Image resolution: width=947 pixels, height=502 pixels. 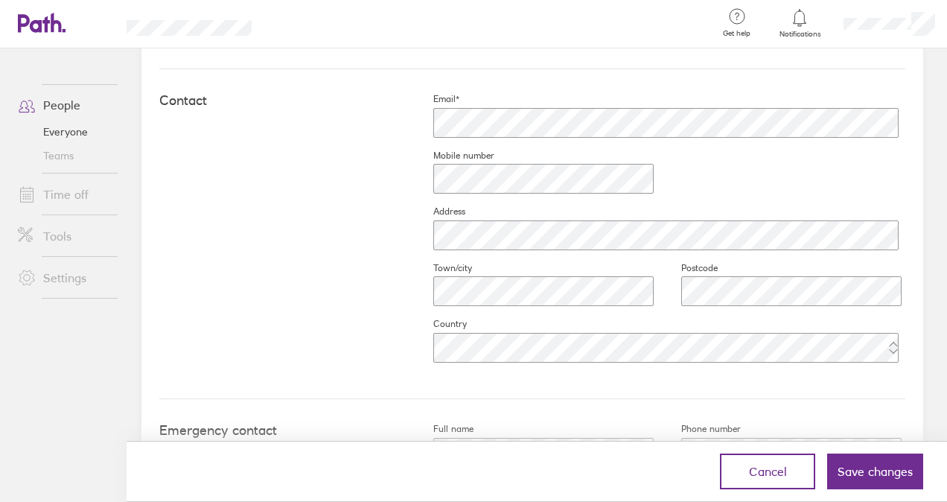 What do you see at coordinates (438, 324) in the screenshot?
I see `label: Country` at bounding box center [438, 324].